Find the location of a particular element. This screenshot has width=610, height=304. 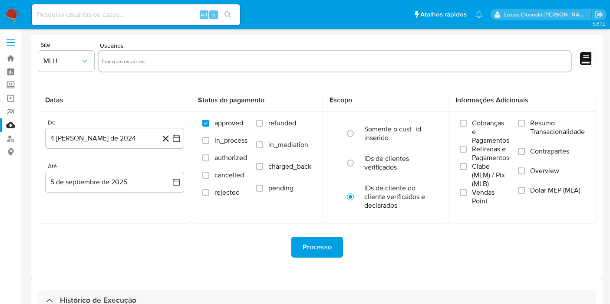

a: Sair is located at coordinates (598, 14).